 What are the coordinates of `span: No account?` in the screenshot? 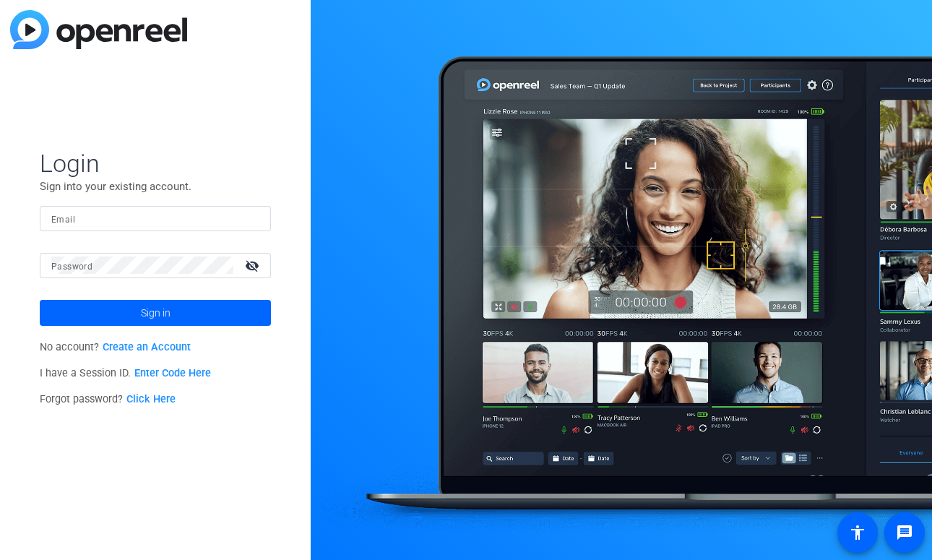 It's located at (115, 347).